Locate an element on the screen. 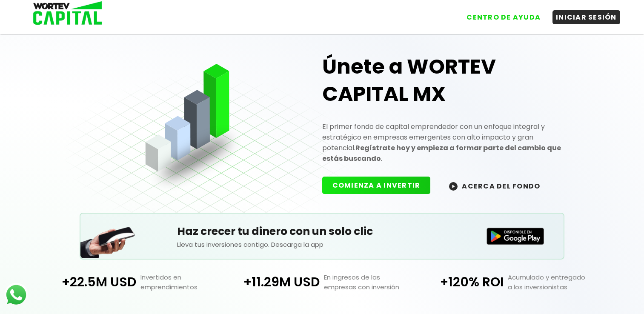  p: Lleva tus inversiones contigo. Descarga la app is located at coordinates (322, 245).